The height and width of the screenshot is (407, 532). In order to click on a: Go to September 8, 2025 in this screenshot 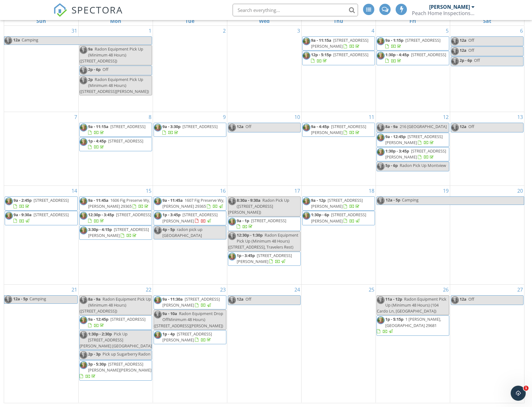, I will do `click(150, 117)`.